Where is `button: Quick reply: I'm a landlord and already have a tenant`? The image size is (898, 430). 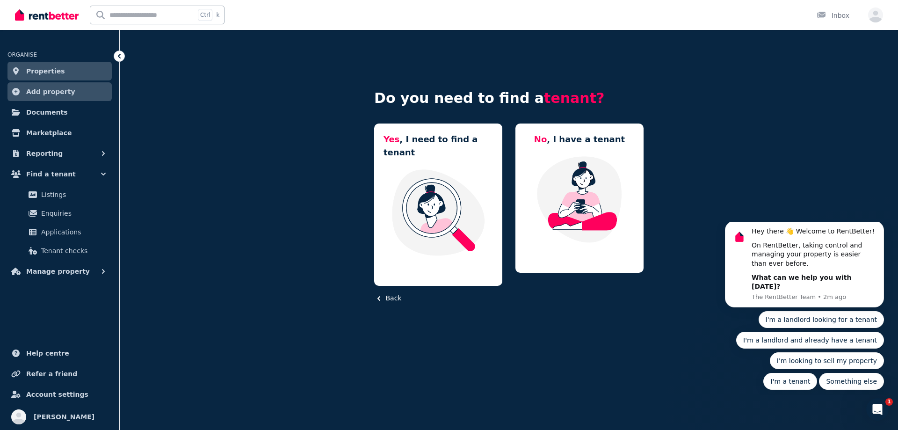
button: Quick reply: I'm a landlord and already have a tenant is located at coordinates (99, 118).